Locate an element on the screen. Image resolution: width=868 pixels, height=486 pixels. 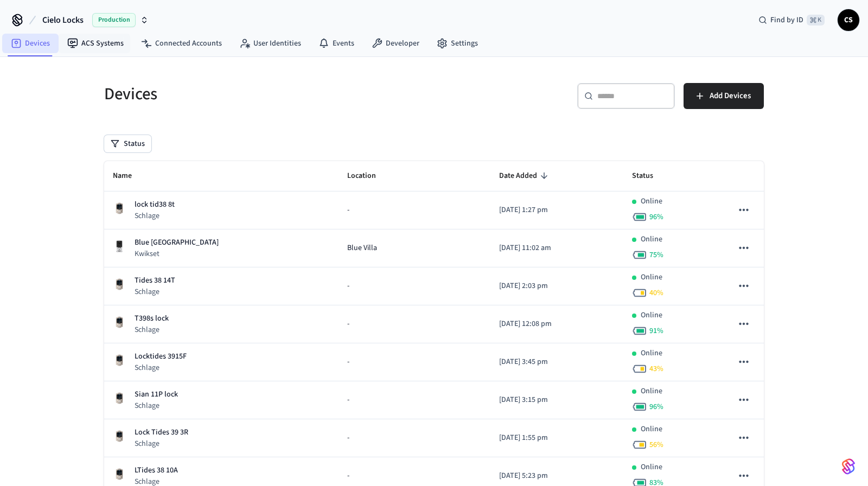
p: Lock Tides 39 3R is located at coordinates (161, 432).